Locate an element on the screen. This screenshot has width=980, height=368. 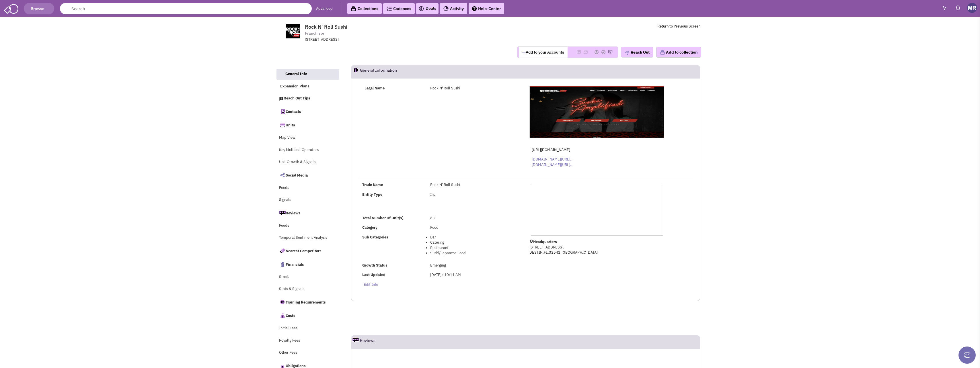
a: Key Multiunit Operators is located at coordinates (308, 151).